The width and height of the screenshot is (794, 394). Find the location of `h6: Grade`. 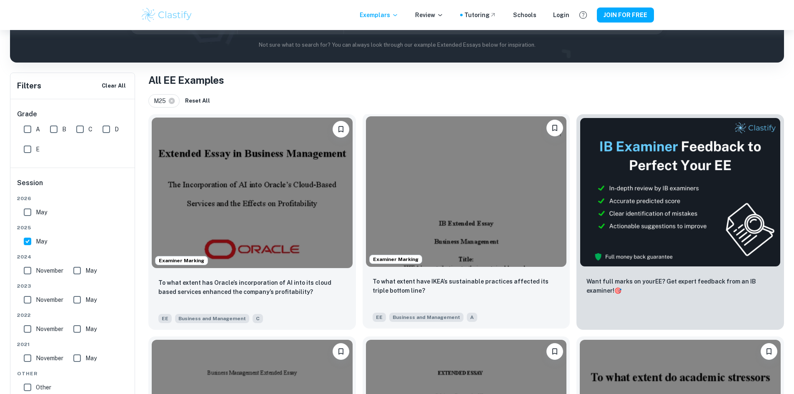

h6: Grade is located at coordinates (73, 114).